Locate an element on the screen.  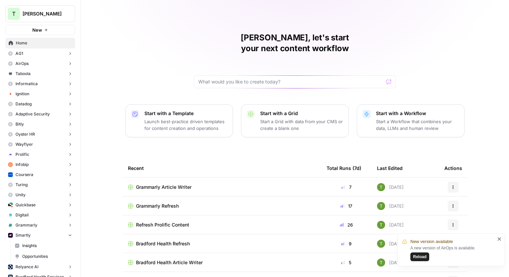
img: jg2db1r2bojt4rpadgkfzs6jzbyg is located at coordinates (10, 94).